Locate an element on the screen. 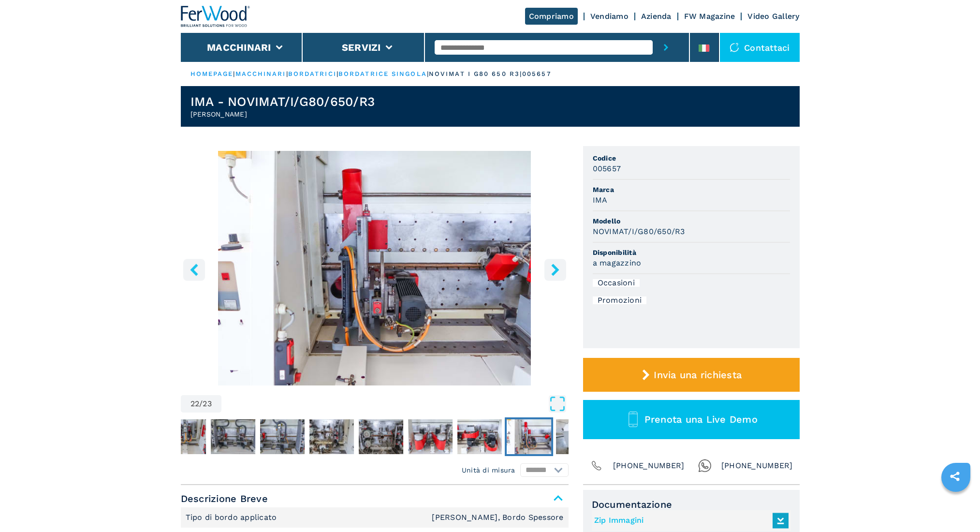 This screenshot has height=532, width=980. div: Promozioni is located at coordinates (620, 300).